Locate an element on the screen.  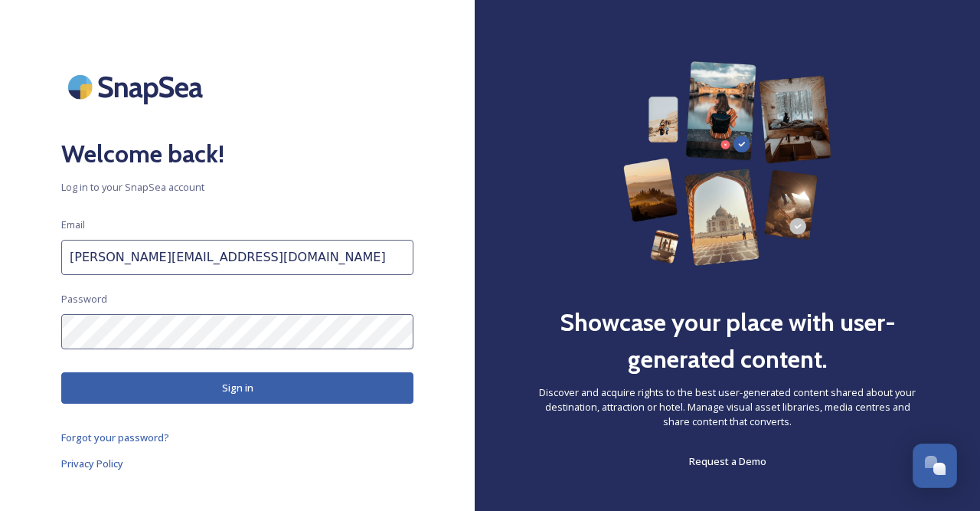
img: SnapSea Logo is located at coordinates (138, 87).